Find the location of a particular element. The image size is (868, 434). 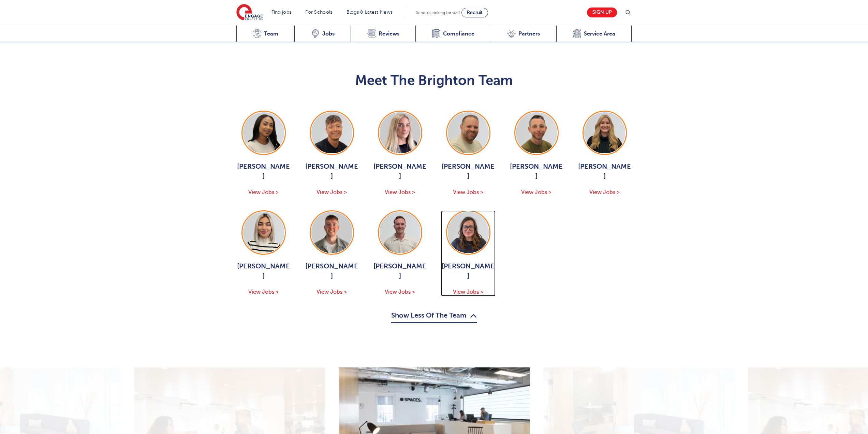

button: Show Less Of The Team is located at coordinates (434, 316).